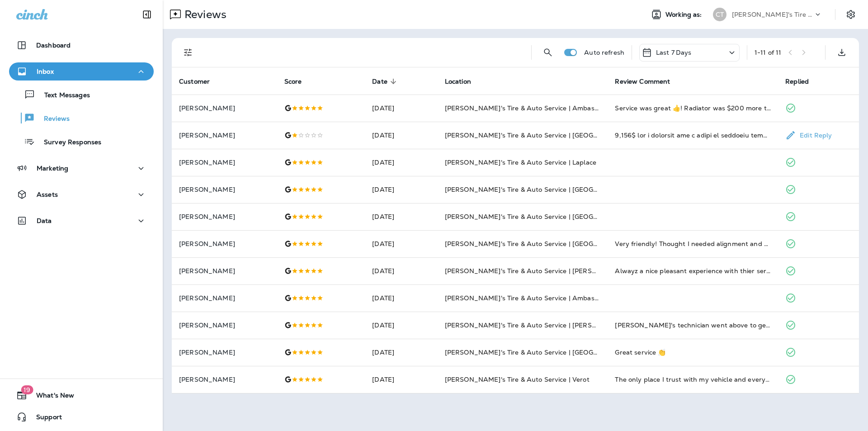  Describe the element at coordinates (548, 52) in the screenshot. I see `button: Search Reviews` at that location.